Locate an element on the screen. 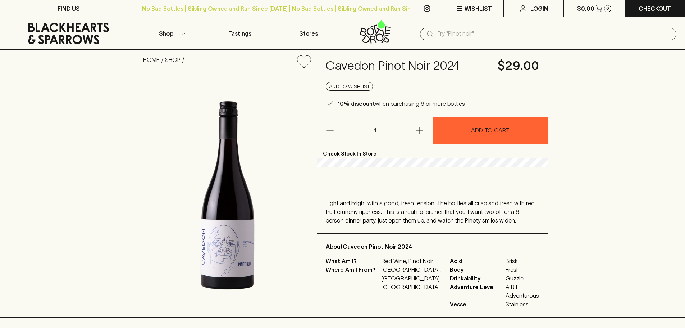 Image resolution: width=685 pixels, height=328 pixels. span: Stainless is located at coordinates (522, 304).